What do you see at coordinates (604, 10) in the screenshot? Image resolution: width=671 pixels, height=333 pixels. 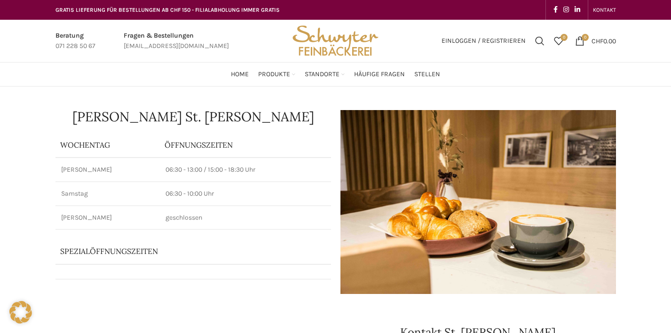 I see `a: KONTAKT` at bounding box center [604, 10].